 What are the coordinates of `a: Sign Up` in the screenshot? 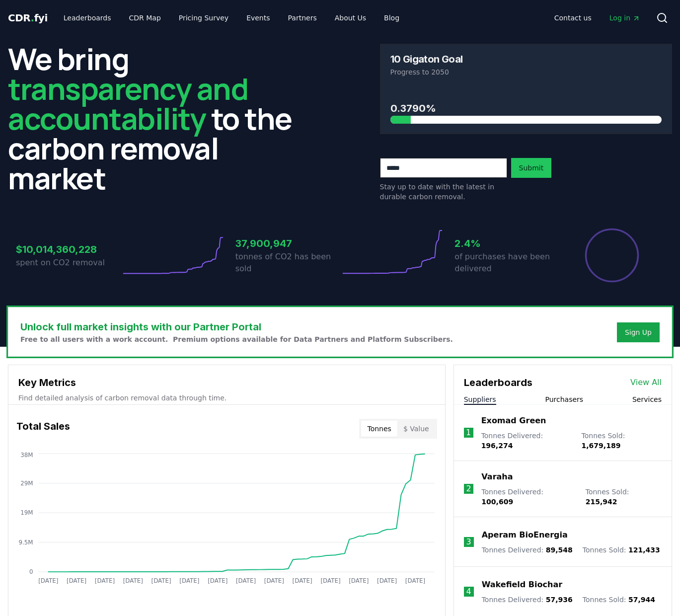 It's located at (639, 332).